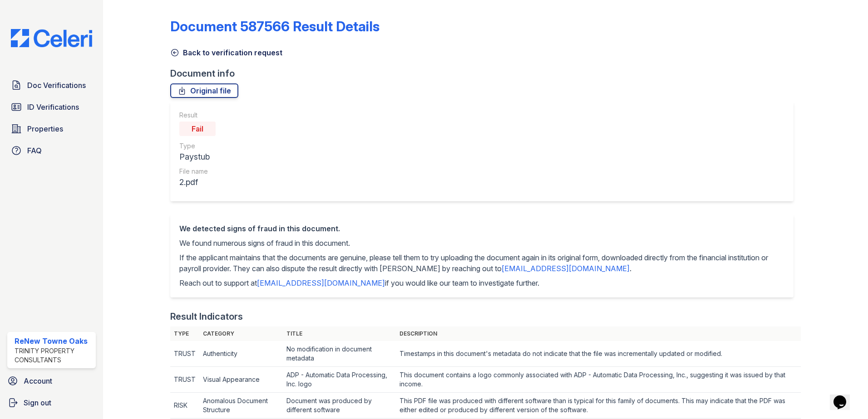 The width and height of the screenshot is (868, 419). What do you see at coordinates (240, 380) in the screenshot?
I see `td: Visual Appearance` at bounding box center [240, 380].